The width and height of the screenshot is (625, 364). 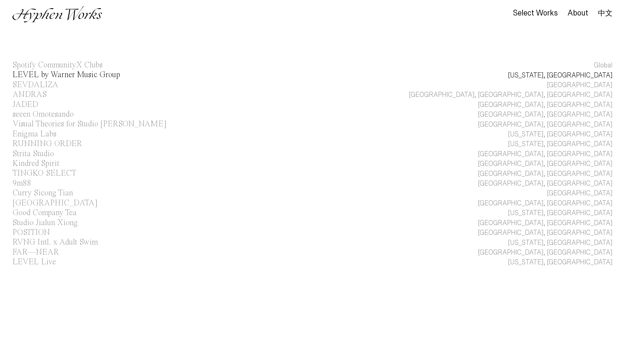 What do you see at coordinates (22, 183) in the screenshot?
I see `div: 9m88` at bounding box center [22, 183].